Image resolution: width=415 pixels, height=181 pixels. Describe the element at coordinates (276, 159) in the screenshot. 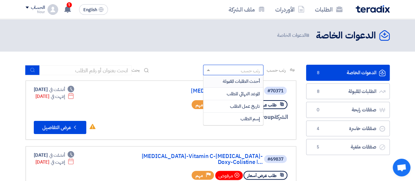

I see `div: #69837` at that location.